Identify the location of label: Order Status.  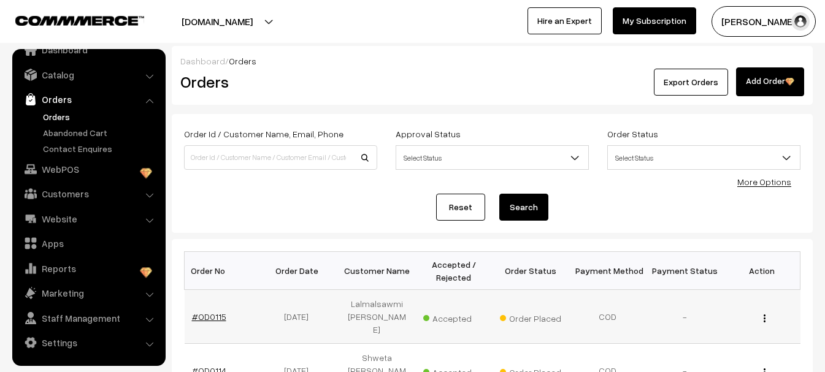
(633, 134).